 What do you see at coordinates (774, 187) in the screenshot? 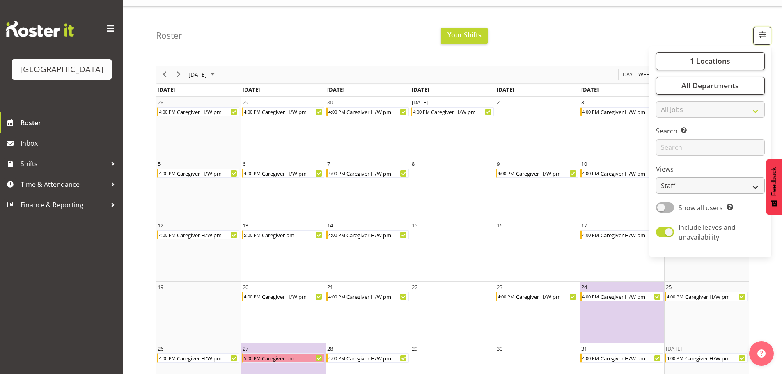
I see `button: Feedback - Show survey` at bounding box center [774, 187].